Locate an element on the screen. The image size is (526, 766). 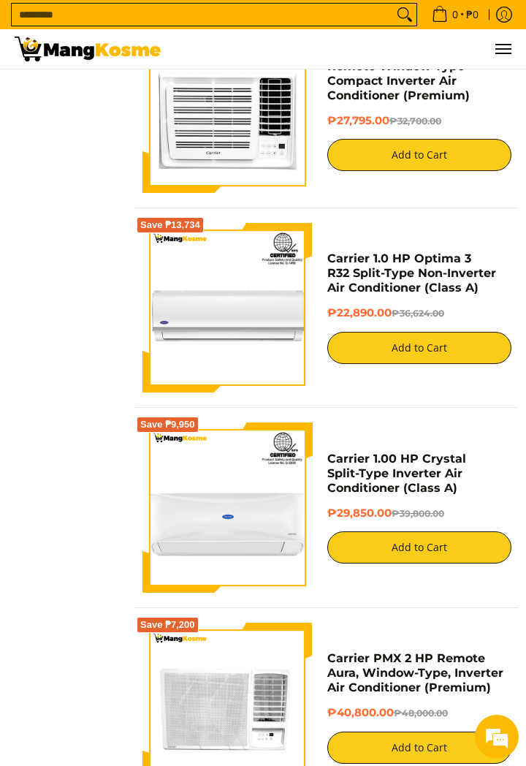
del: ₱48,000.00 is located at coordinates (421, 712).